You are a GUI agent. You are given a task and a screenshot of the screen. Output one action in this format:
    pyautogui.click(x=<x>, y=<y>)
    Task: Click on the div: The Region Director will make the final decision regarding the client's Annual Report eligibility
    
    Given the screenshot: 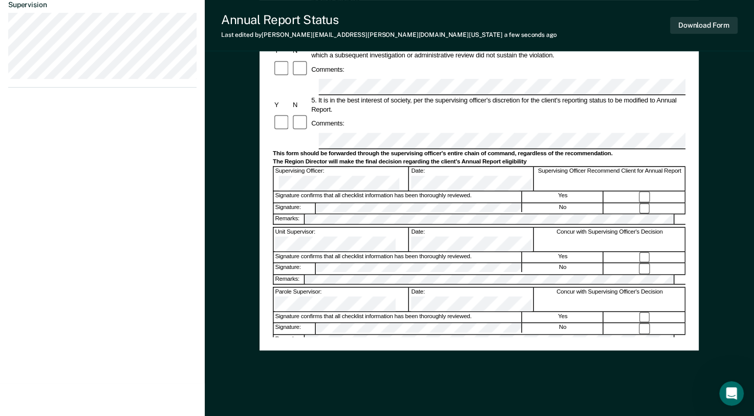 What is the action you would take?
    pyautogui.click(x=479, y=161)
    